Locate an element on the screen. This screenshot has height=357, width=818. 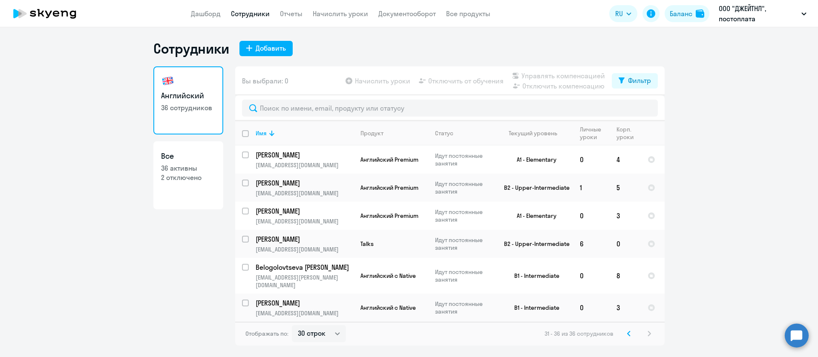
td: 6 is located at coordinates (591, 244).